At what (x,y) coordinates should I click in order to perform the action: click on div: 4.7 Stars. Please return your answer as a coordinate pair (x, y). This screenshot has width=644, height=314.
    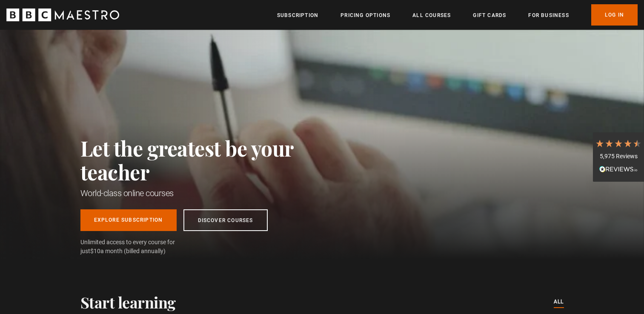
    Looking at the image, I should click on (618, 143).